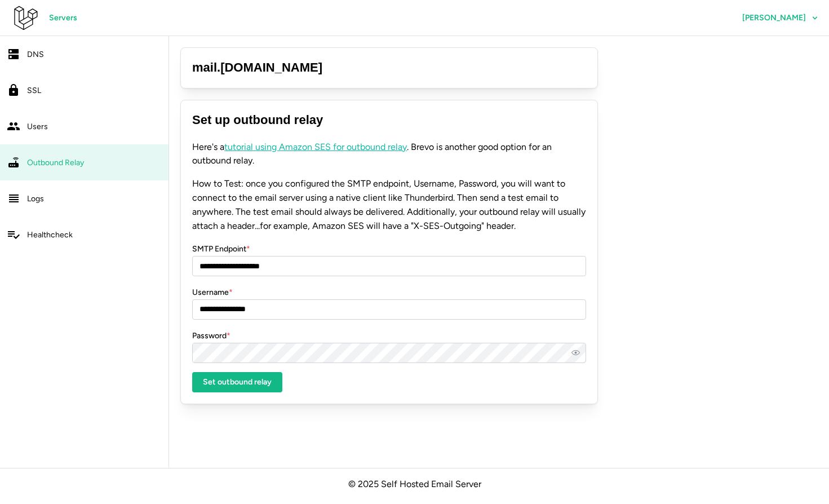 The height and width of the screenshot is (504, 829). Describe the element at coordinates (212, 293) in the screenshot. I see `label: Username` at that location.